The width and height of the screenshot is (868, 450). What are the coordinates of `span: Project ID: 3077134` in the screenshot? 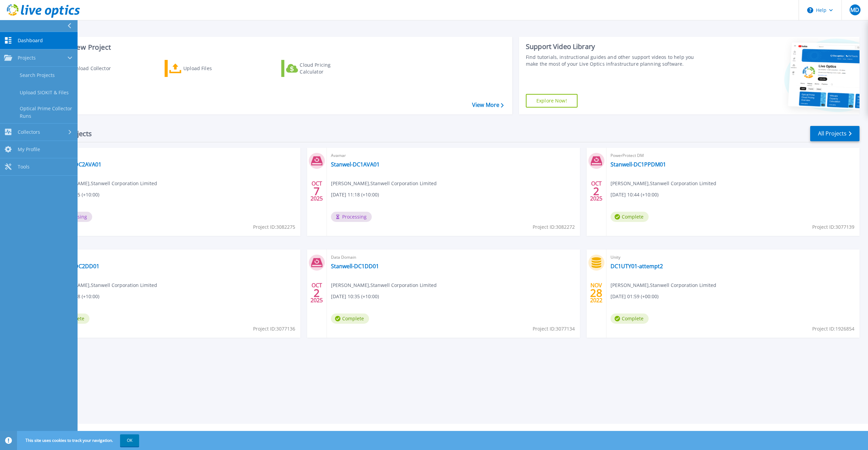 It's located at (554, 329).